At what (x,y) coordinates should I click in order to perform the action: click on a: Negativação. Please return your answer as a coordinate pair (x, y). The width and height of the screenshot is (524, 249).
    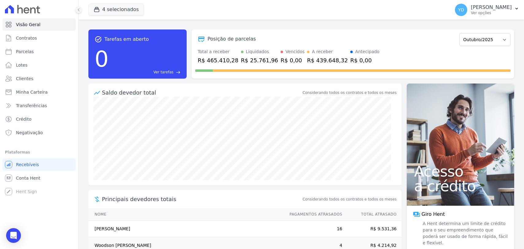
    Looking at the image, I should click on (39, 133).